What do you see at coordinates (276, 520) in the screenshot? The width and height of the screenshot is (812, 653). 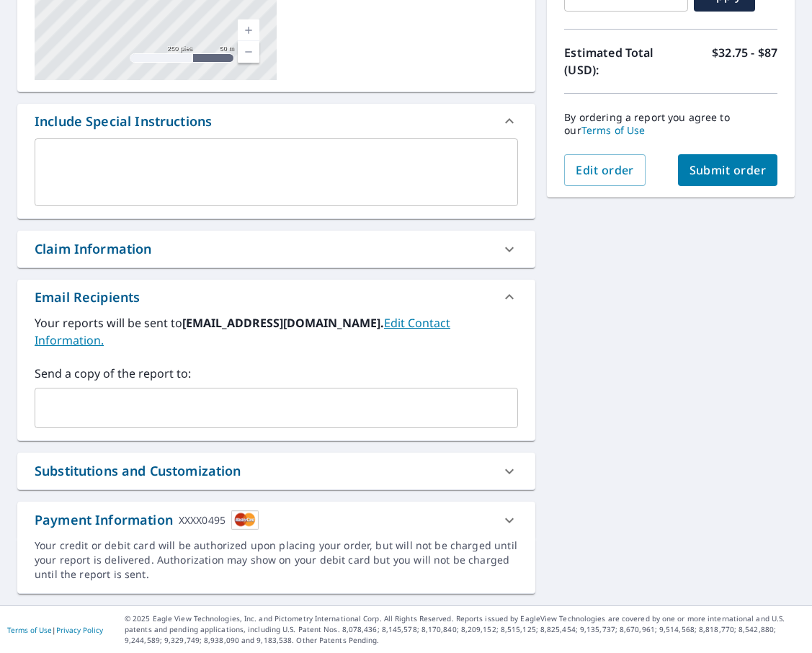 I see `div: Payment InformationXXXX0495cardImage` at bounding box center [276, 520].